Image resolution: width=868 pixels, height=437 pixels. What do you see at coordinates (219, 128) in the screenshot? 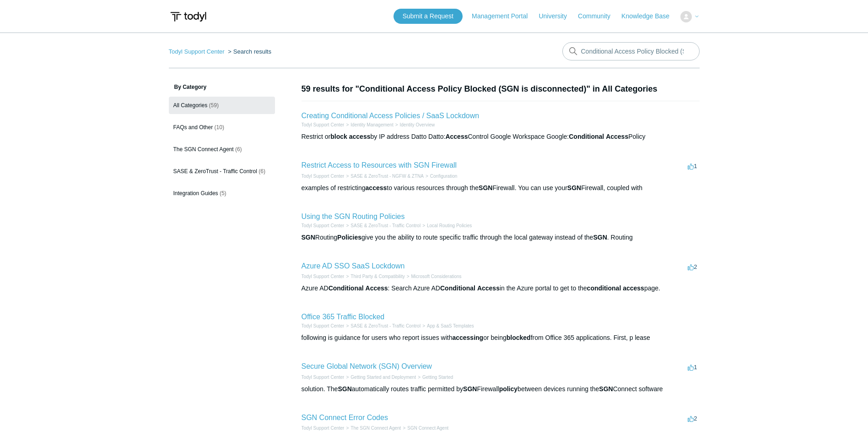
I see `span: (10)` at bounding box center [219, 128].